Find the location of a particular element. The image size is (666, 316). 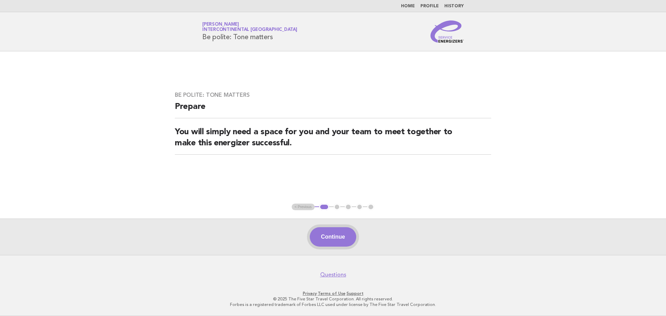

a: Profile is located at coordinates (430, 6).